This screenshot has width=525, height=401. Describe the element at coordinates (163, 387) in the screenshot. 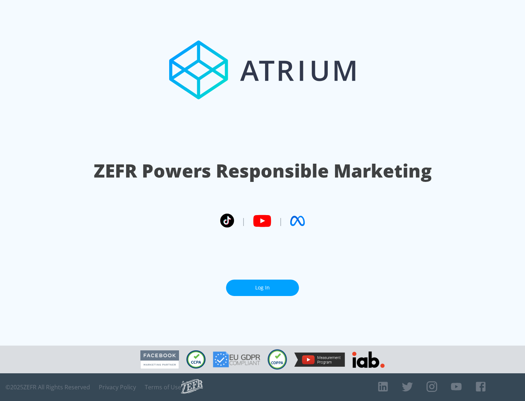

I see `a: Terms of Use` at that location.